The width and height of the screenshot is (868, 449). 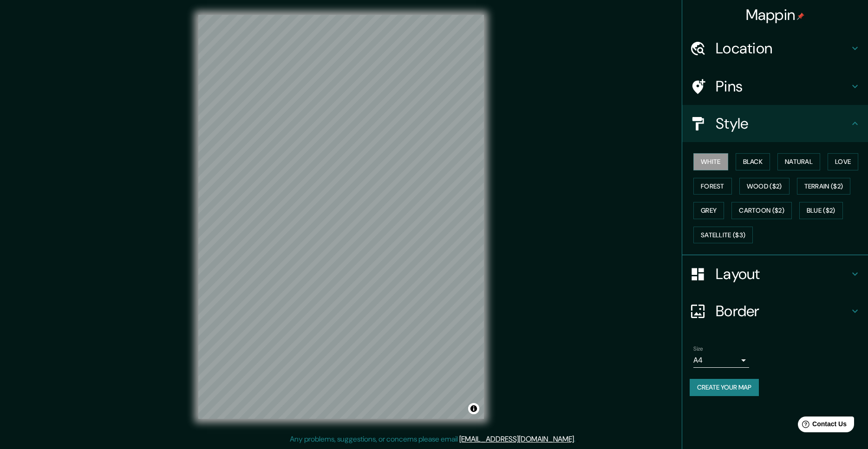 What do you see at coordinates (711, 161) in the screenshot?
I see `button: White` at bounding box center [711, 161].